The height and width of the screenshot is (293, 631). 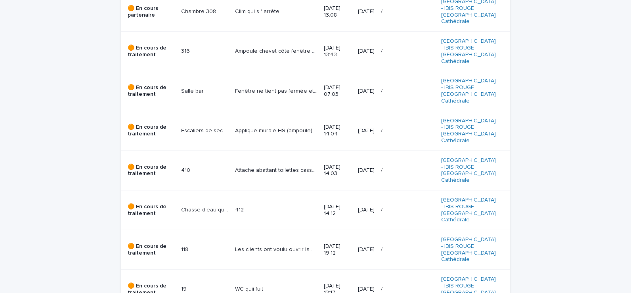 I want to click on p: 118, so click(x=186, y=249).